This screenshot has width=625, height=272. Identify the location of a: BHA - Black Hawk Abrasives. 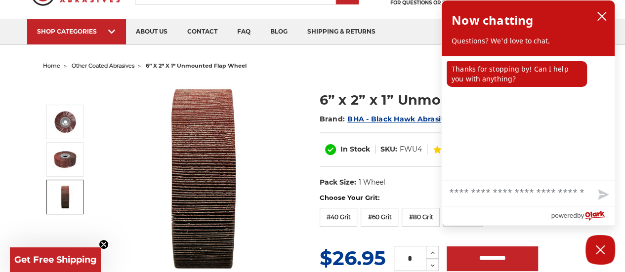
(400, 119).